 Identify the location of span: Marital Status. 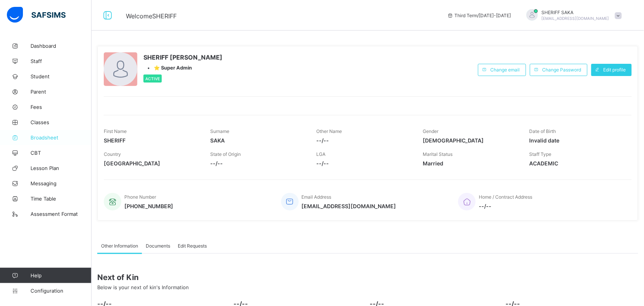
(438, 154).